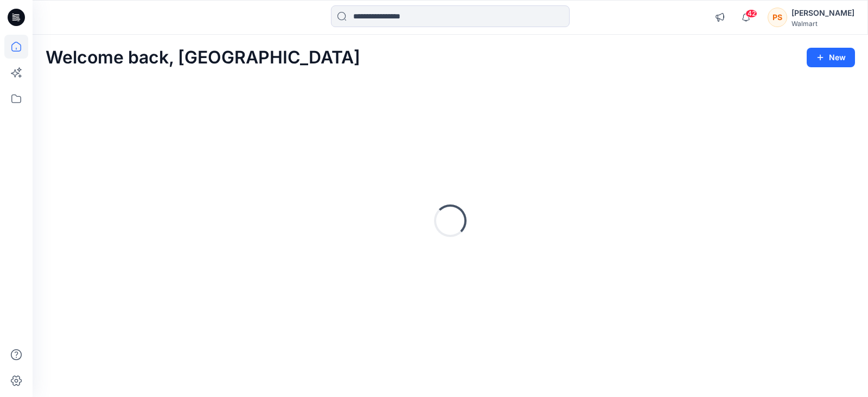 Image resolution: width=868 pixels, height=397 pixels. I want to click on span: 42, so click(751, 13).